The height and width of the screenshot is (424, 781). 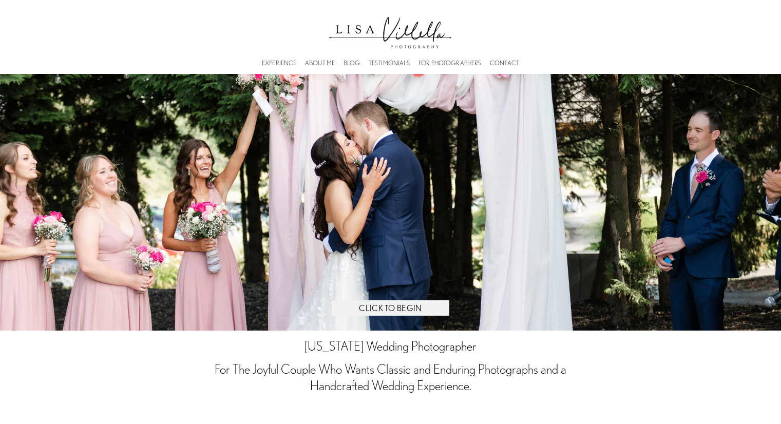 What do you see at coordinates (279, 63) in the screenshot?
I see `a: EXPERIENCE` at bounding box center [279, 63].